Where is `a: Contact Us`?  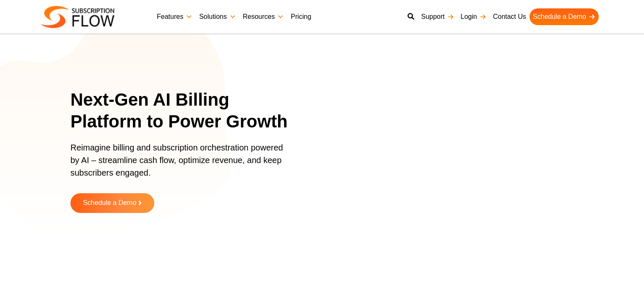
a: Contact Us is located at coordinates (510, 16).